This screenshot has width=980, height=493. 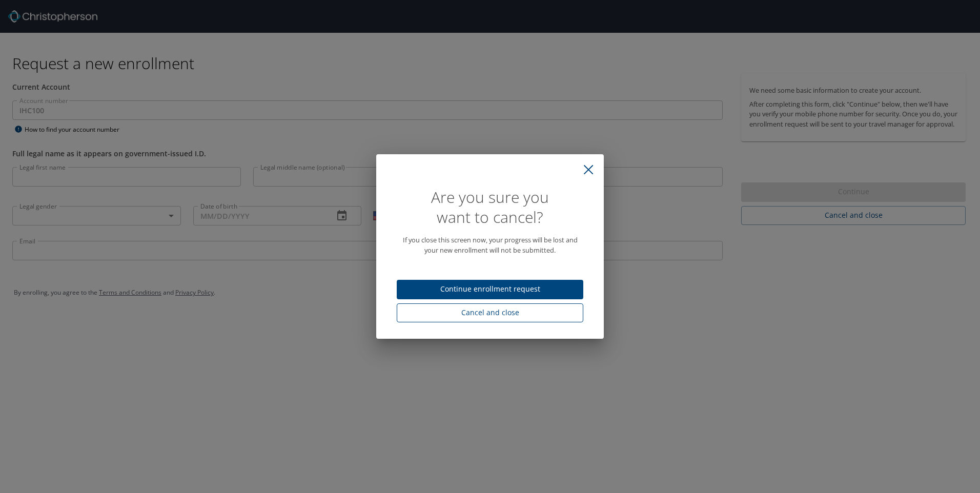 I want to click on p: If you close this screen now, your progress will be lost and your new enrollment will not be subm..., so click(x=490, y=245).